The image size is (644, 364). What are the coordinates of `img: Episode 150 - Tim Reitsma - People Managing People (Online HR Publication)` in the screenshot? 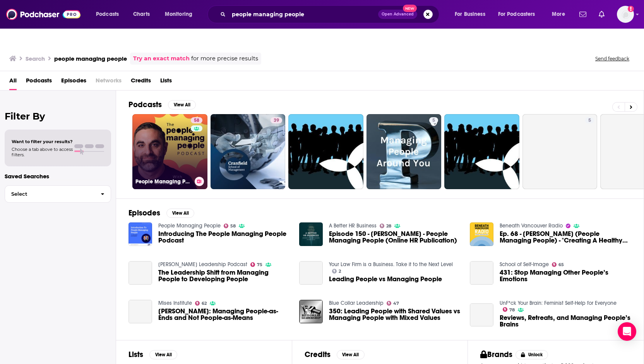 It's located at (311, 234).